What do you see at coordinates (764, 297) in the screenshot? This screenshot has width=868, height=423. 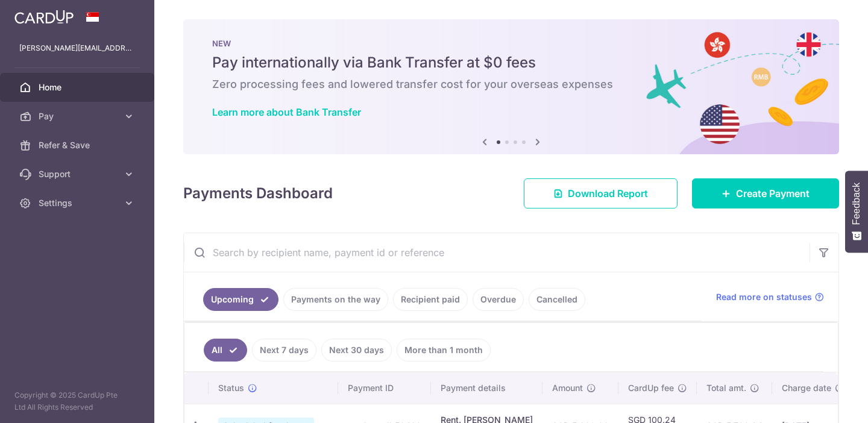 I see `span: Read more on statuses` at bounding box center [764, 297].